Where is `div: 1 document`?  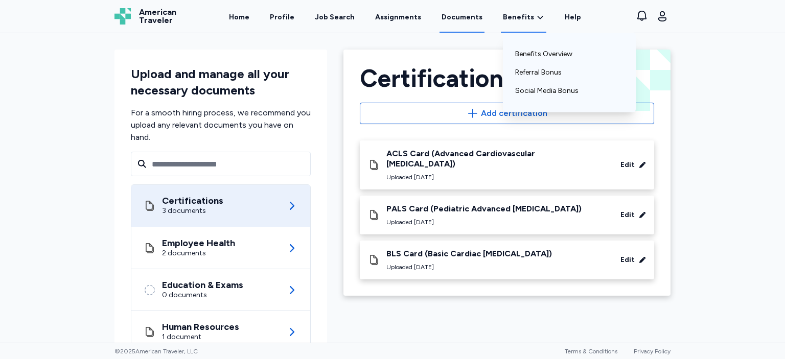
div: 1 document is located at coordinates (200, 337).